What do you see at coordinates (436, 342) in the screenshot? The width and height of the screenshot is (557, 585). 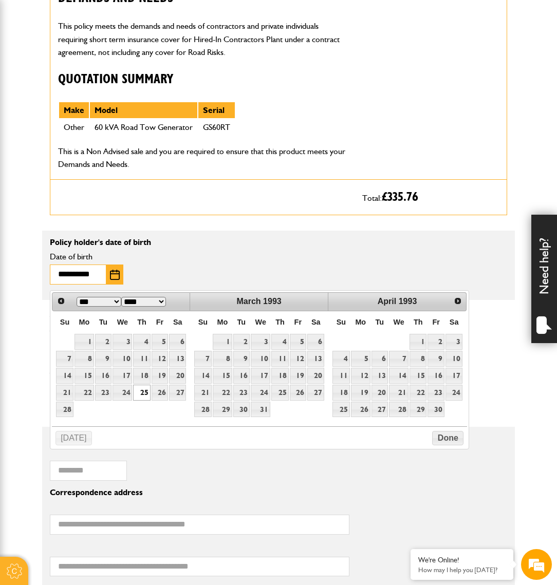 I see `a: 2` at bounding box center [436, 342].